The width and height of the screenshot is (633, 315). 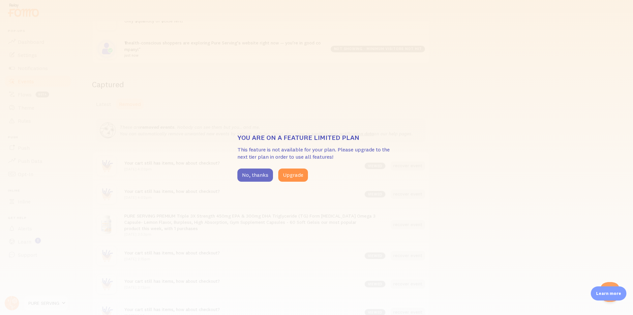 I want to click on button: Upgrade, so click(x=293, y=175).